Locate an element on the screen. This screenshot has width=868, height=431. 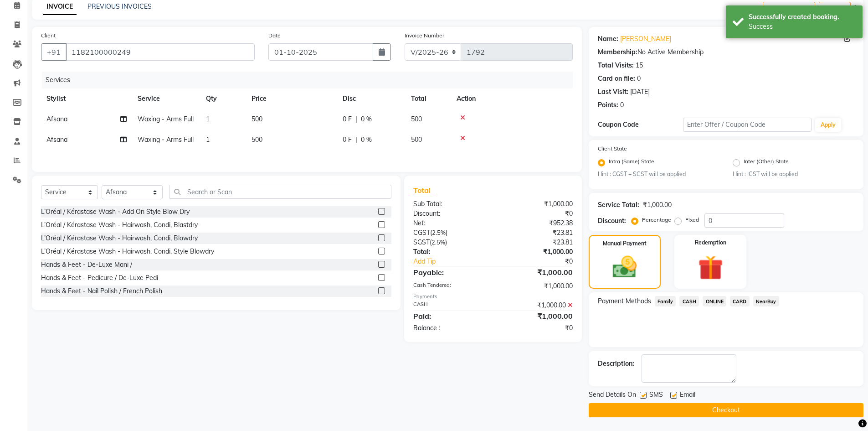
div: Membership: is located at coordinates (617, 52).